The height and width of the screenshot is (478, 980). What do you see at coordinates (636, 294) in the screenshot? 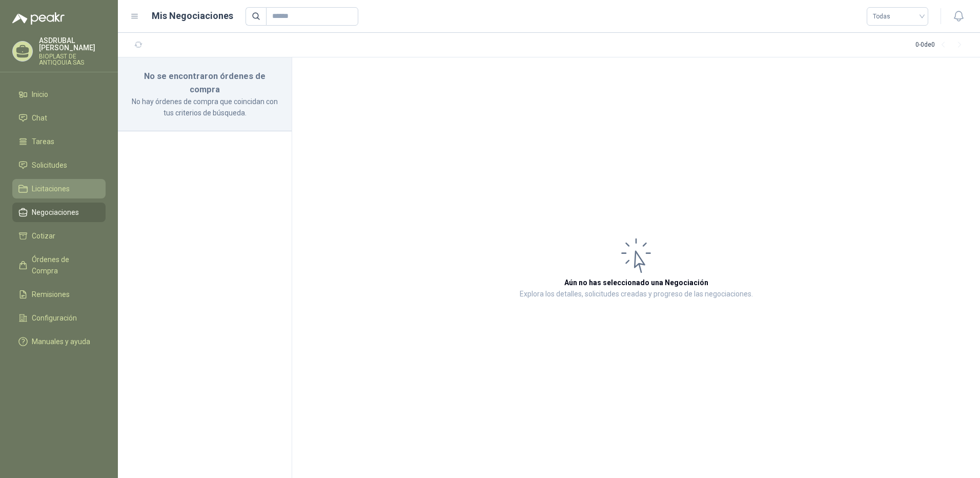
I see `p: Explora los detalles, solicitudes creadas y progreso de las negociaciones.` at bounding box center [636, 294].